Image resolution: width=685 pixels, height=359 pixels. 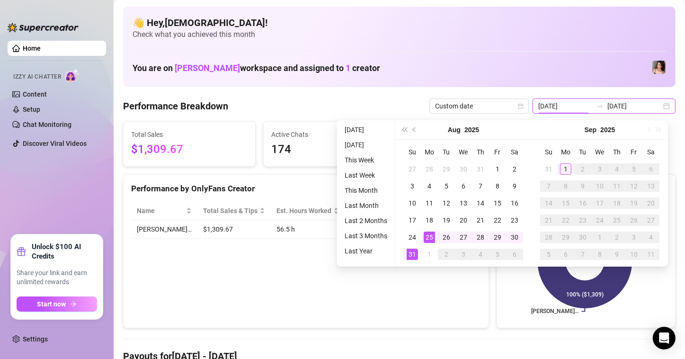 I want to click on strong: Unlock $100 AI Credits, so click(x=64, y=251).